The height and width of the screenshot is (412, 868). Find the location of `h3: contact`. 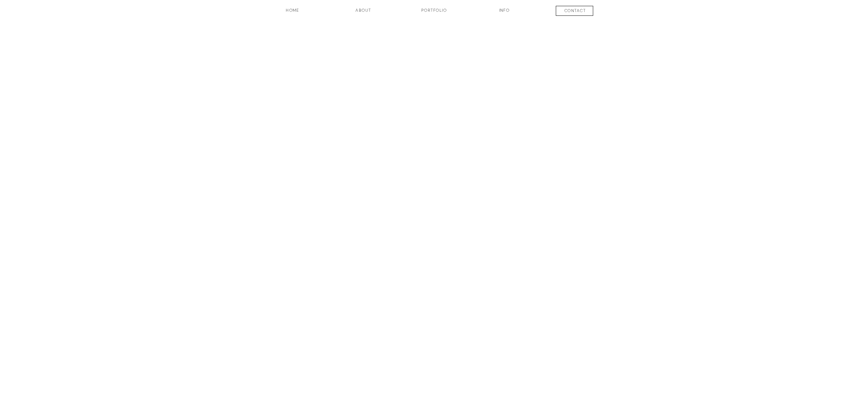

h3: contact is located at coordinates (575, 12).